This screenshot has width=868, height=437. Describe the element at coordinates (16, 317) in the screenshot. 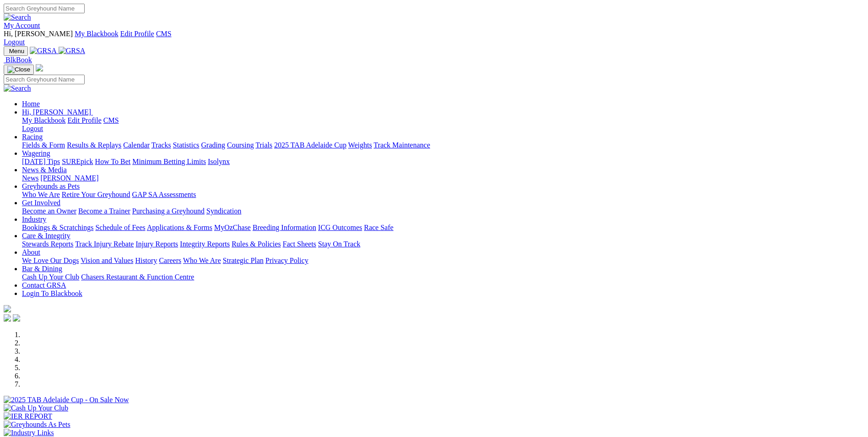

I see `img: twitter.svg` at that location.